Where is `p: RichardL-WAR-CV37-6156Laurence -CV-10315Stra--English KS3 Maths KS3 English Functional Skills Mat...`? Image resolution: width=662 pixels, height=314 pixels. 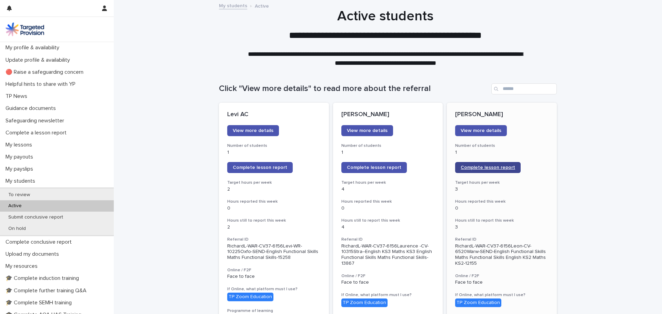
p: RichardL-WAR-CV37-6156Laurence -CV-10315Stra--English KS3 Maths KS3 English Functional Skills Mat... is located at coordinates (388, 255).